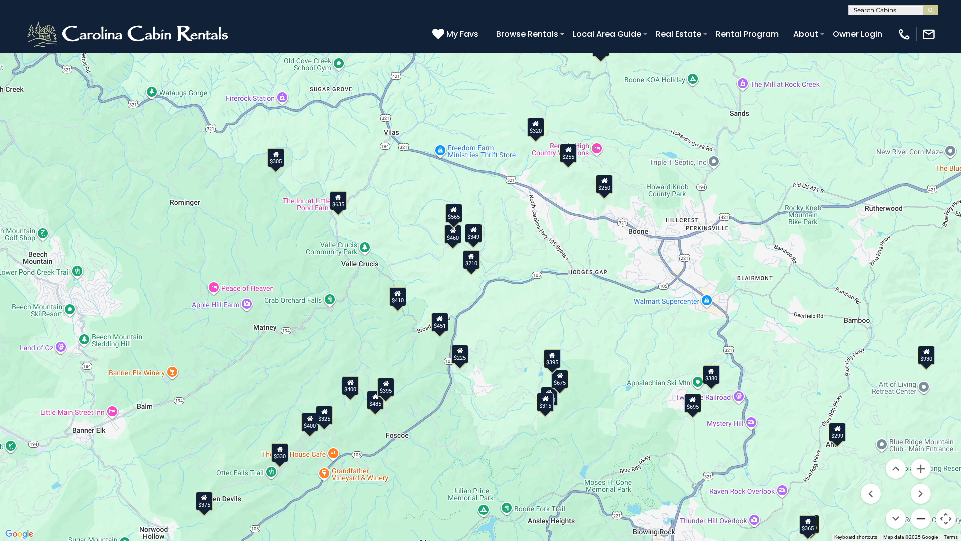 The height and width of the screenshot is (541, 961). Describe the element at coordinates (456, 34) in the screenshot. I see `a: My Favs` at that location.